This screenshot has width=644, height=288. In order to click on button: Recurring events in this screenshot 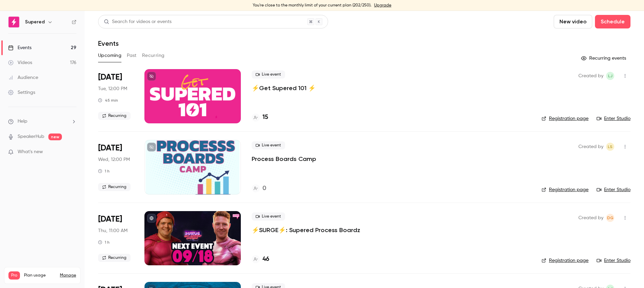, I will do `click(604, 58)`.